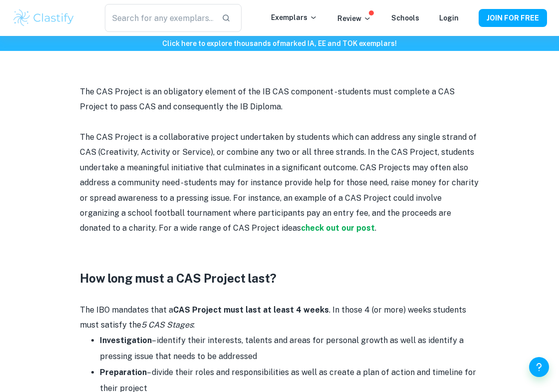 This screenshot has width=559, height=392. What do you see at coordinates (338, 227) in the screenshot?
I see `a: check out our post` at bounding box center [338, 227].